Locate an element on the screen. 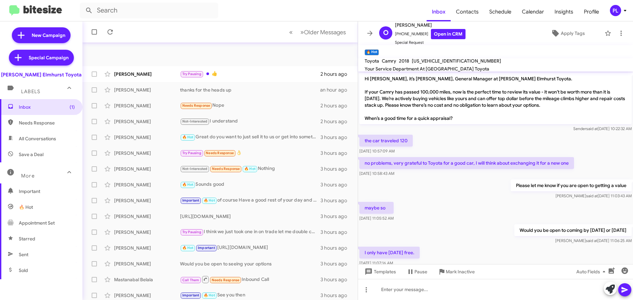  span: Auto Fields is located at coordinates (592, 272).